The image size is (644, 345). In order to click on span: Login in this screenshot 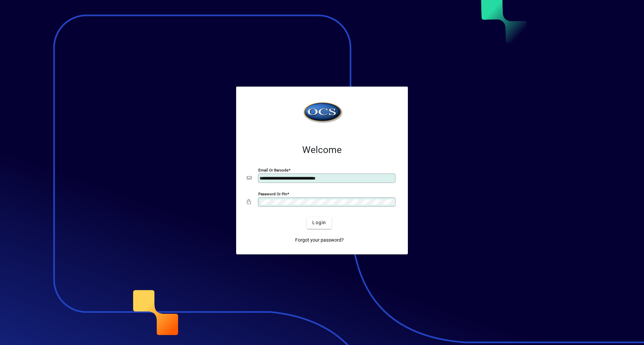, I will do `click(319, 223)`.